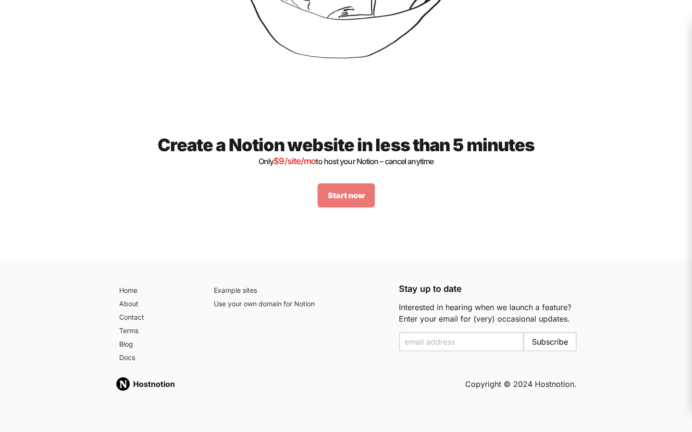  Describe the element at coordinates (157, 345) in the screenshot. I see `a: Blog` at that location.